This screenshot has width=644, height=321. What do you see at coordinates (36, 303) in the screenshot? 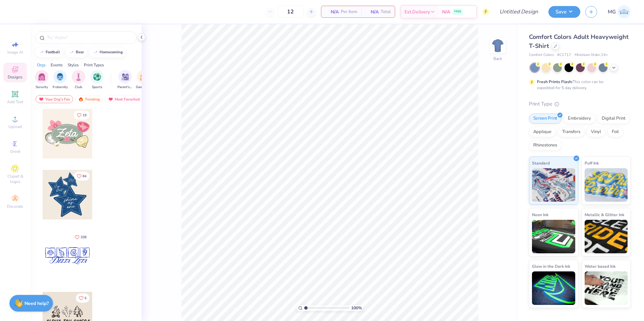
I see `strong: Need help?` at bounding box center [36, 303].